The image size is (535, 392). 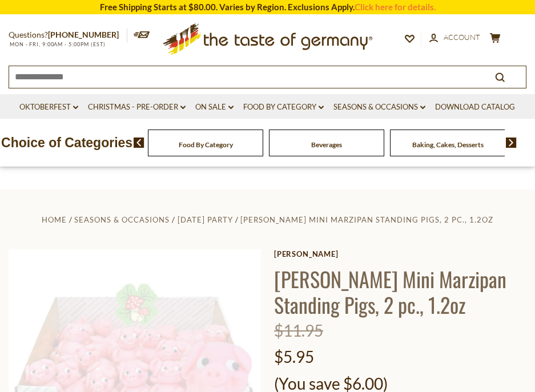 I want to click on a: Home, so click(x=54, y=220).